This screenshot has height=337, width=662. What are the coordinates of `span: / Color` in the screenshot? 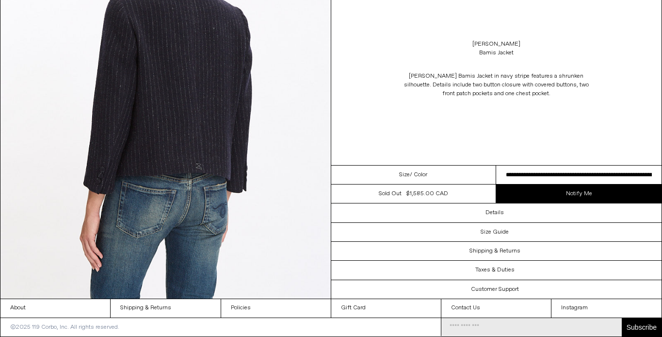 It's located at (419, 175).